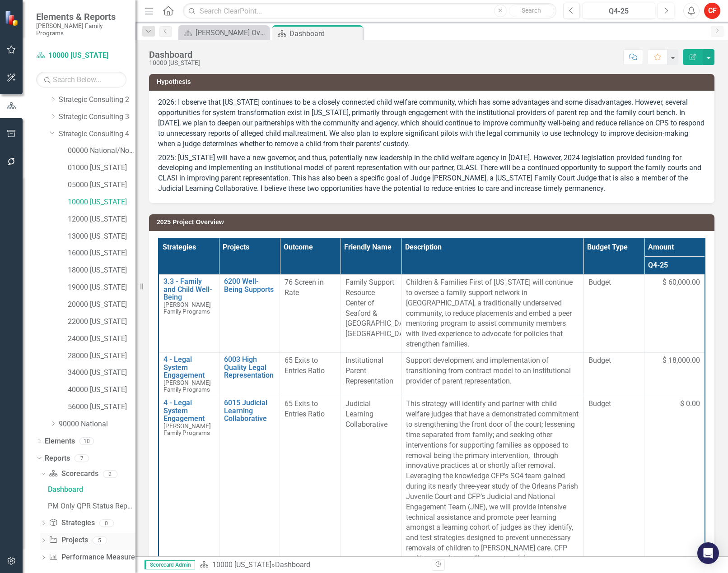 The image size is (728, 573). I want to click on div: PM Only QPR Status Report, so click(92, 506).